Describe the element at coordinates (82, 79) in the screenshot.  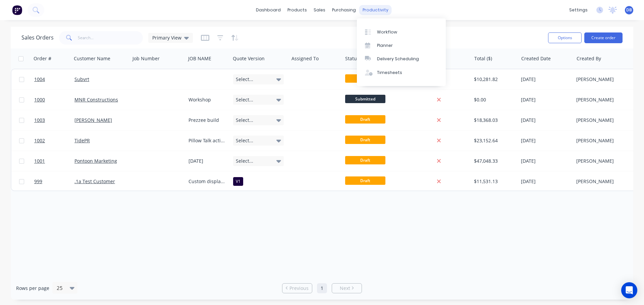
I see `a: Subvrt` at that location.